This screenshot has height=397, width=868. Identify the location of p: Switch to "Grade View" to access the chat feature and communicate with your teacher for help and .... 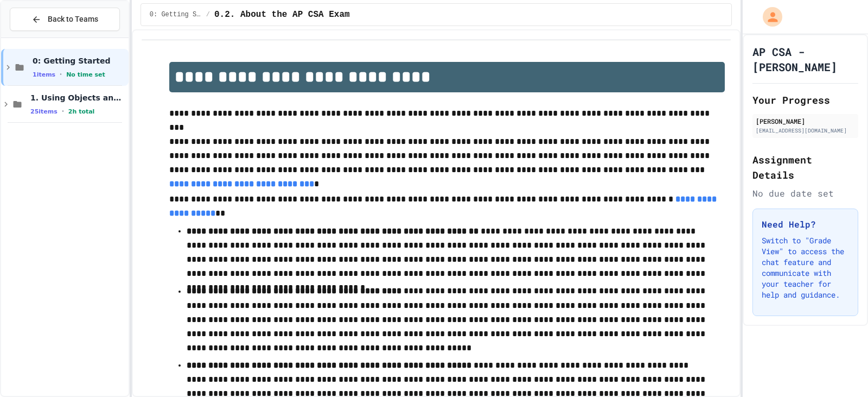
(805, 268).